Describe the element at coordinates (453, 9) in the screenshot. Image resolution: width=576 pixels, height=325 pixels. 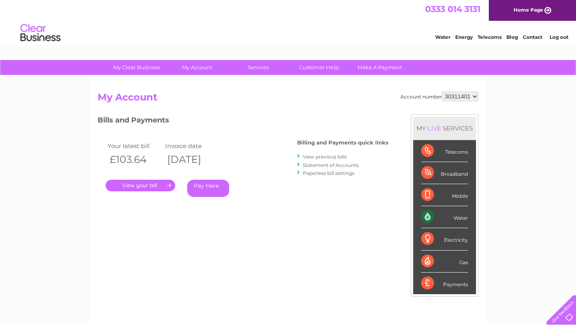
I see `span: 0333 014 3131` at that location.